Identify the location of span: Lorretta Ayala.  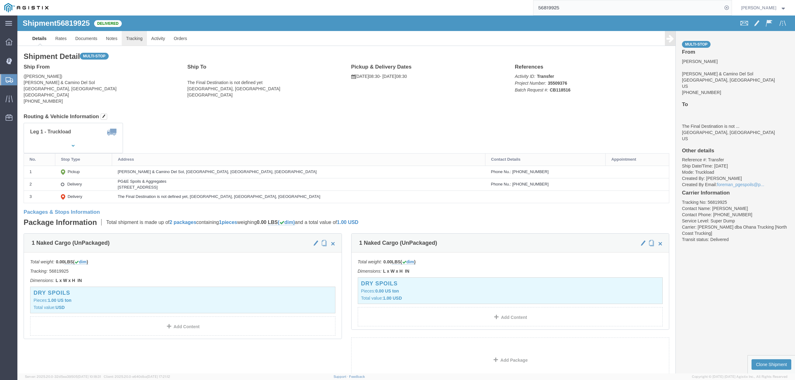
(758, 8).